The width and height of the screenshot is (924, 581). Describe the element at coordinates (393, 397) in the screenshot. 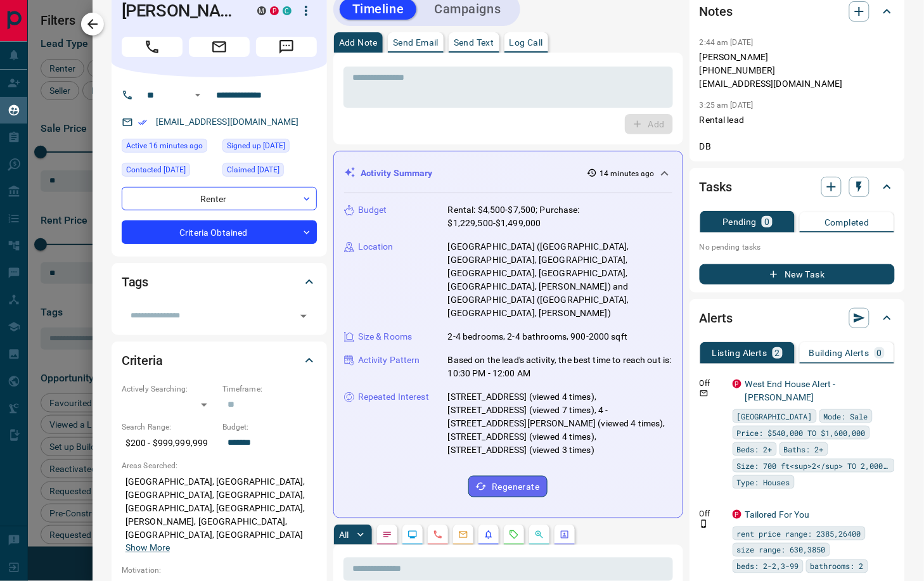

I see `p: Repeated Interest` at that location.